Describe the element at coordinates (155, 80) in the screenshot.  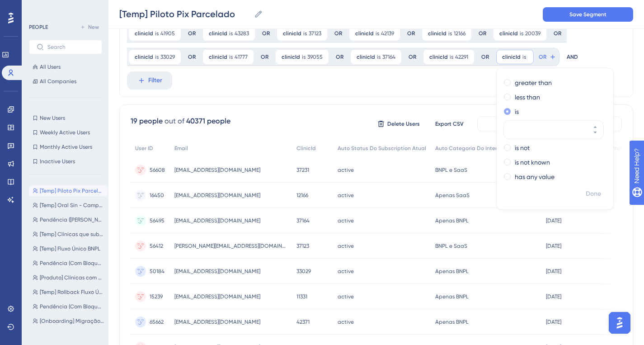
I see `span: Filter` at that location.